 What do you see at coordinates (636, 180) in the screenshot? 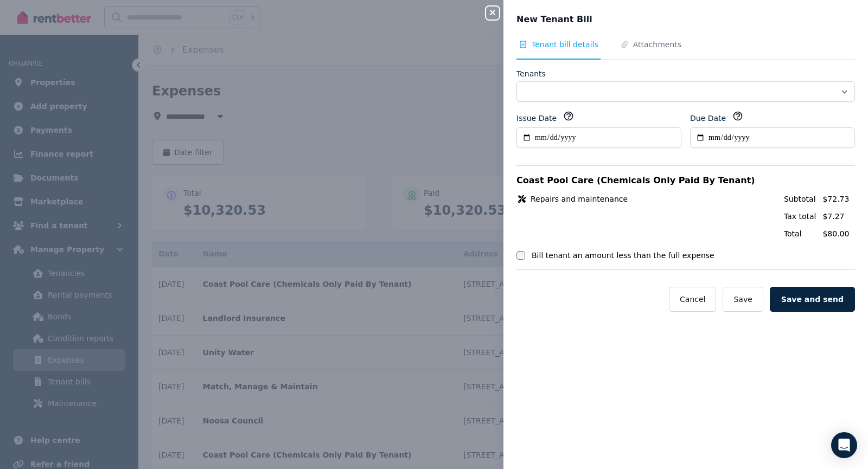
I see `span: Coast Pool Care (Chemicals Only Paid By Tenant)` at bounding box center [636, 180].